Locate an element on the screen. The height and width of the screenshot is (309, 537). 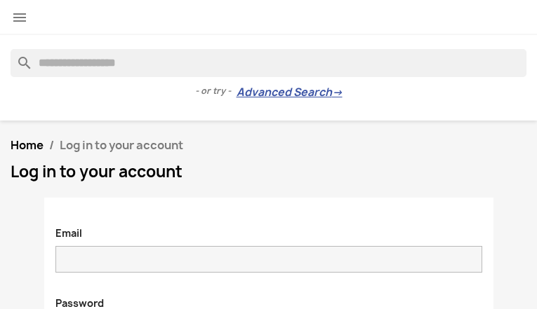
input: Search is located at coordinates (268, 63).